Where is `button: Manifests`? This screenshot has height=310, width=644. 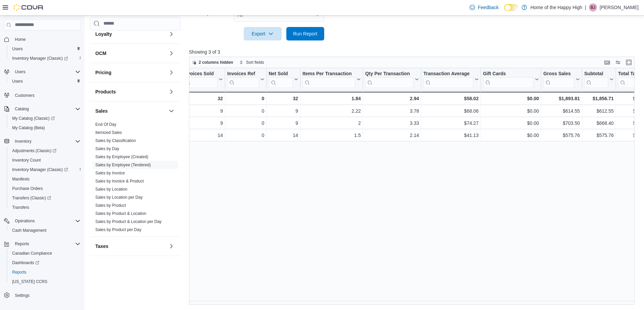 button: Manifests is located at coordinates (45, 179).